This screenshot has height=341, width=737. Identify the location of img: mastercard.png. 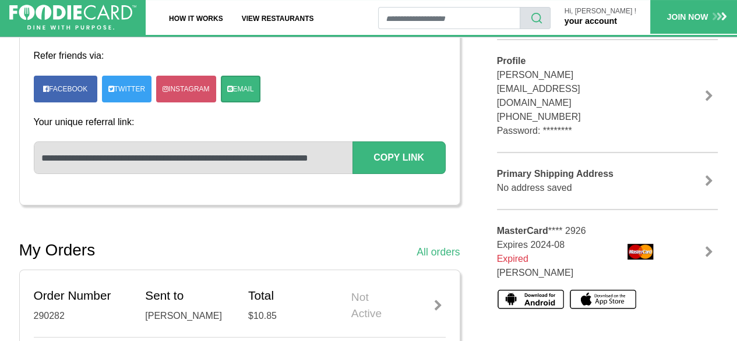
(640, 252).